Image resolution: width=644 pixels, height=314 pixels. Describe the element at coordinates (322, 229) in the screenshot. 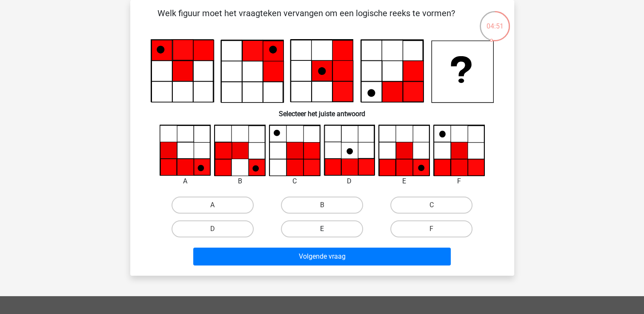

I see `label: E` at that location.